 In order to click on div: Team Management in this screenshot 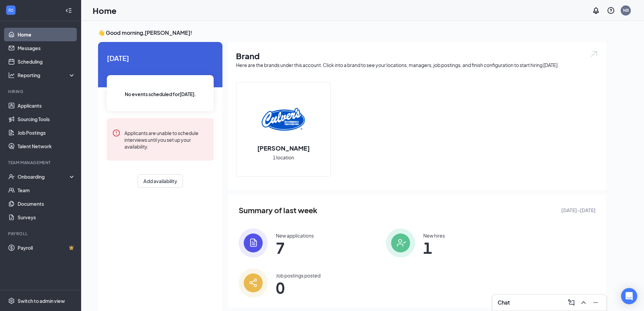, I will do `click(41, 162)`.